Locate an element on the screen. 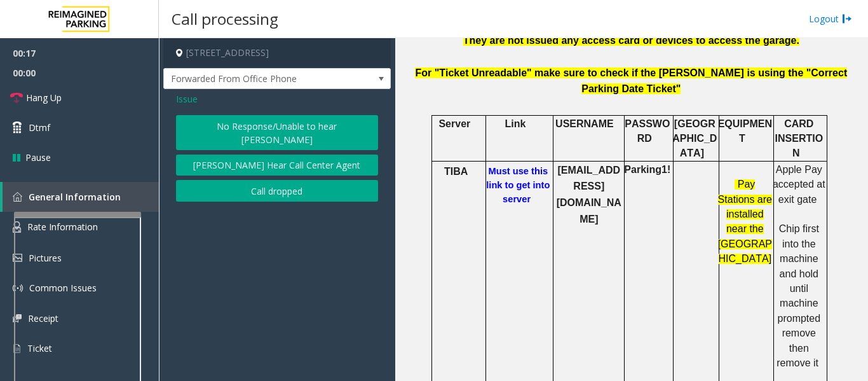  span: General Information is located at coordinates (74, 197).